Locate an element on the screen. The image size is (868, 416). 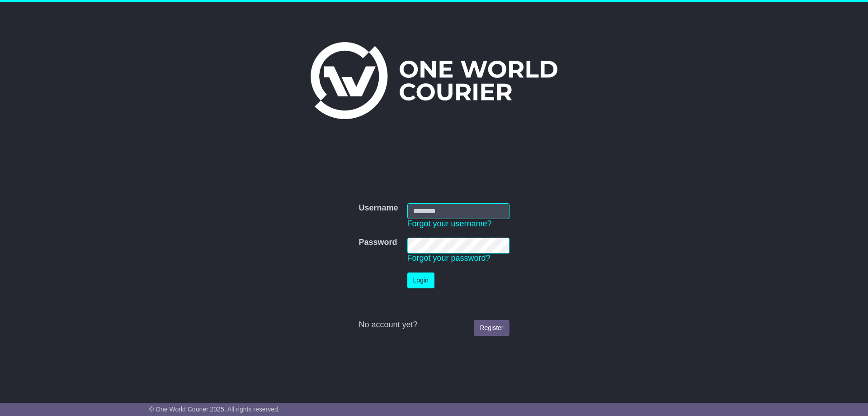
a: Forgot your password? is located at coordinates (449, 258).